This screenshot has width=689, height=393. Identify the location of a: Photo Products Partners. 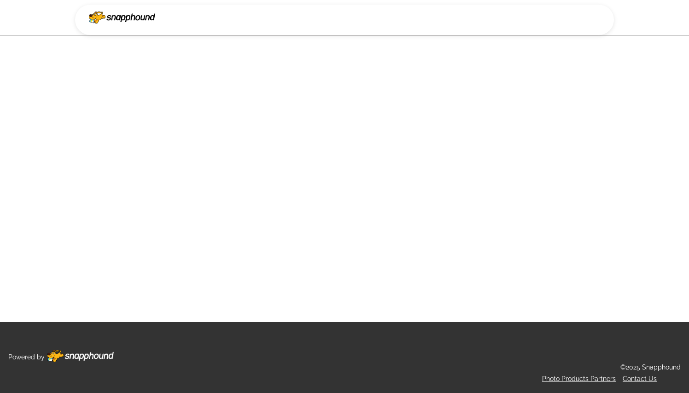
(579, 378).